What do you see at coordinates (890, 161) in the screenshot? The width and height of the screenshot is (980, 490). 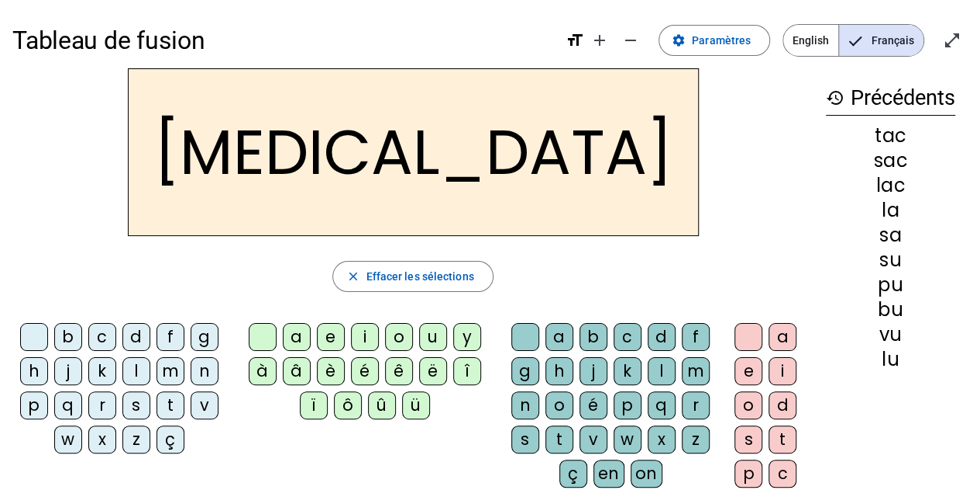 I see `div: sac` at bounding box center [890, 161].